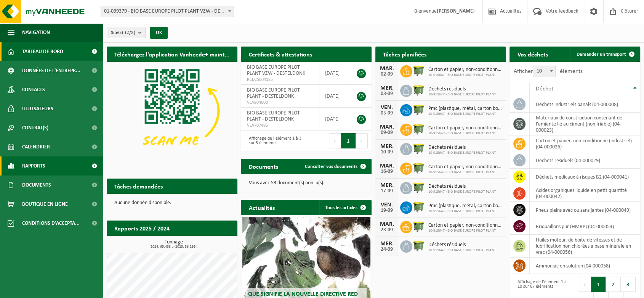  I want to click on h2: Tâches planifiées, so click(405, 53).